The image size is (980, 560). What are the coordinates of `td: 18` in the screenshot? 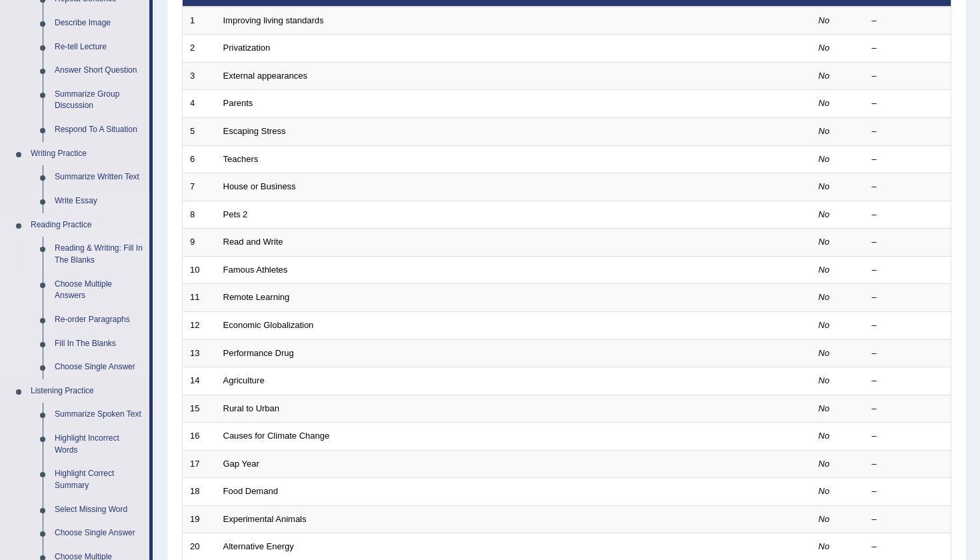 It's located at (199, 492).